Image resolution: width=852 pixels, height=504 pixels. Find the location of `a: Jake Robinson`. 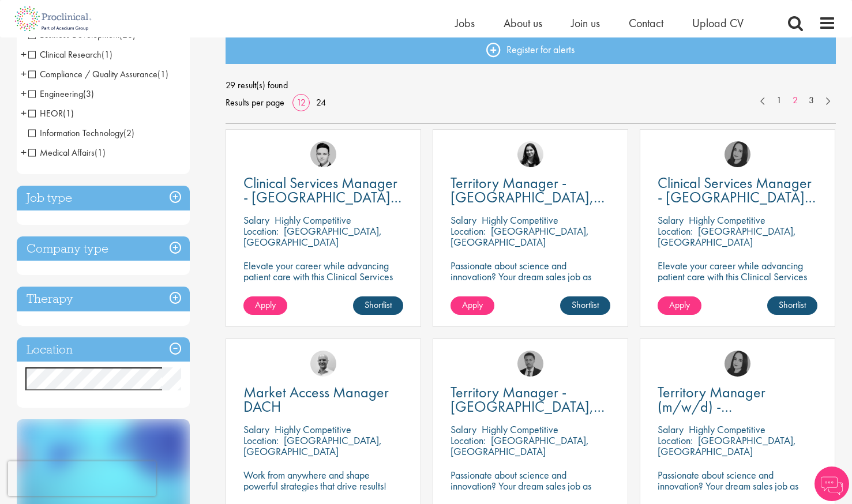

a: Jake Robinson is located at coordinates (323, 363).